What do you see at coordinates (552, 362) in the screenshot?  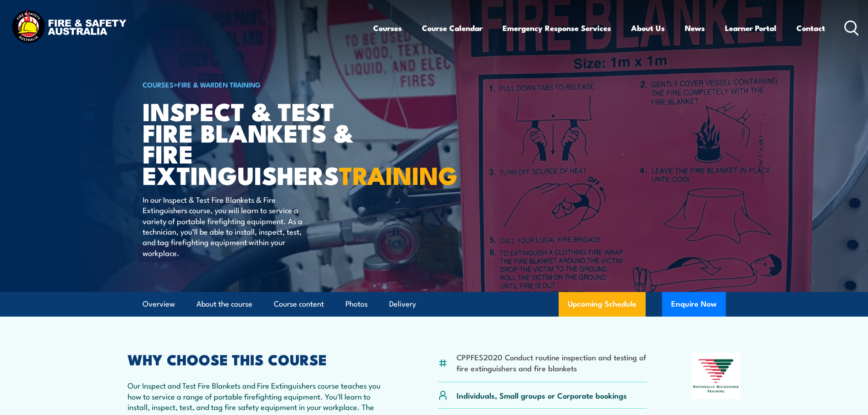 I see `li: CPPFES2020 Conduct routine inspection and testing of fire extinguishers and fire blankets` at bounding box center [552, 362].